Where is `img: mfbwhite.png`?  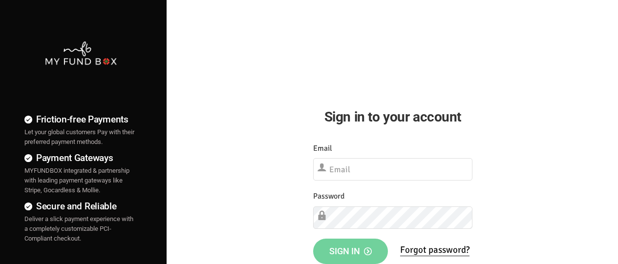 img: mfbwhite.png is located at coordinates (81, 53).